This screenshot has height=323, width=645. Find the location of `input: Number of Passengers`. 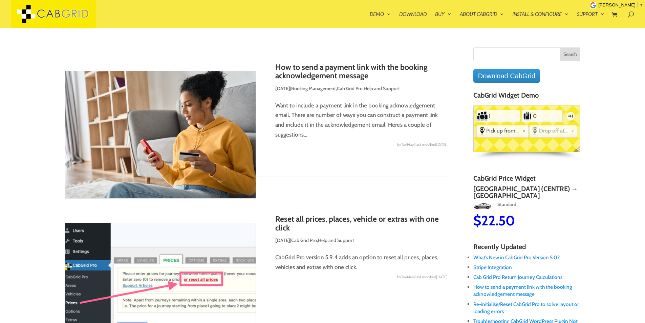

input: Number of Passengers is located at coordinates (498, 116).